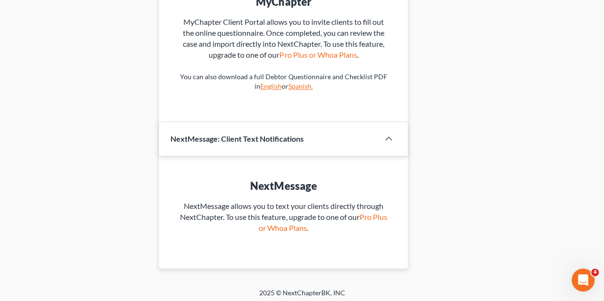 This screenshot has width=604, height=301. What do you see at coordinates (271, 86) in the screenshot?
I see `a: English` at bounding box center [271, 86].